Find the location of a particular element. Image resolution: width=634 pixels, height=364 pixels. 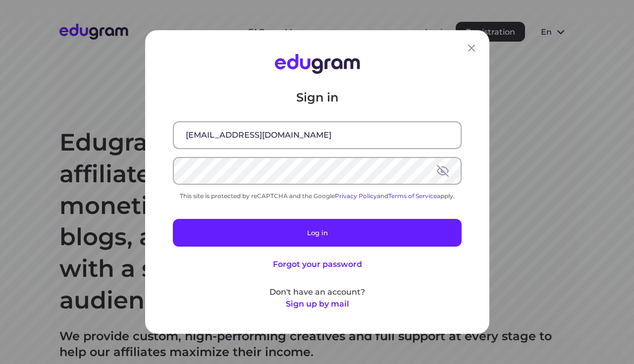

p: Don't have an account? is located at coordinates (317, 292).